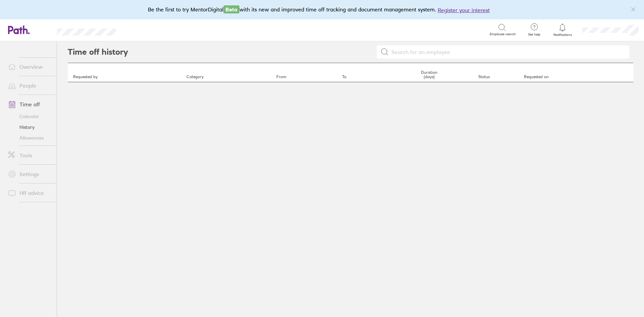  Describe the element at coordinates (29, 86) in the screenshot. I see `a: People` at that location.